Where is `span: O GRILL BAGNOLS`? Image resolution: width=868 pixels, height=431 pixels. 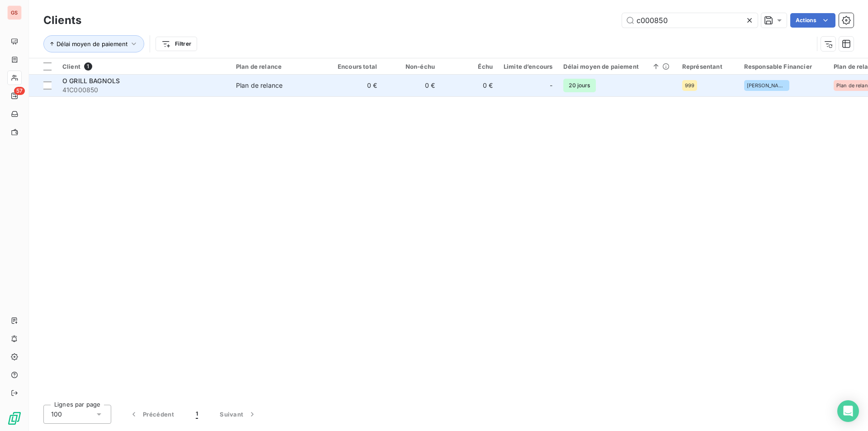
span: O GRILL BAGNOLS is located at coordinates (91, 81).